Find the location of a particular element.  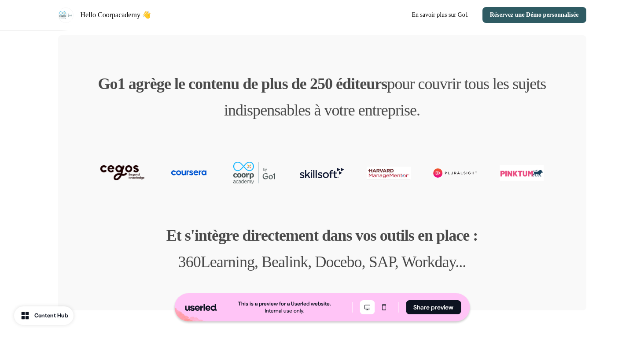

button: Desktop mode is located at coordinates (367, 307).